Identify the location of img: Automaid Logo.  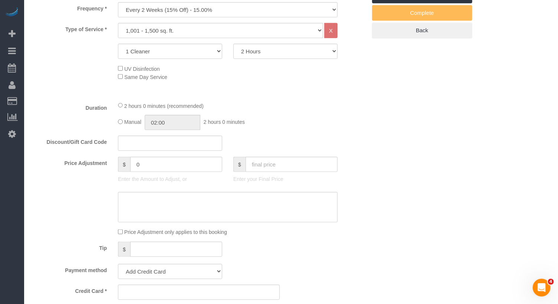
(12, 13).